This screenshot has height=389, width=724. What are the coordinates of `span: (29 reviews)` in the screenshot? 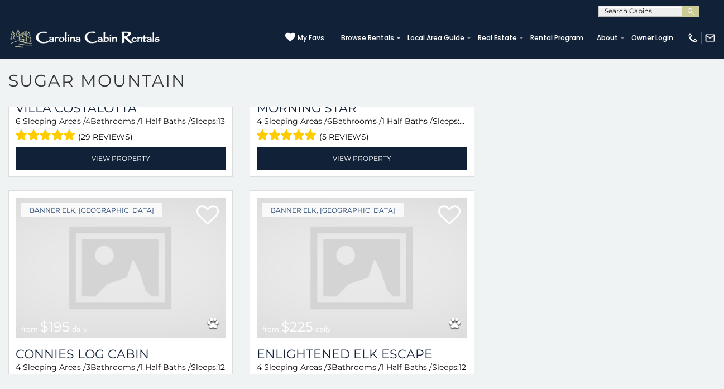 It's located at (105, 137).